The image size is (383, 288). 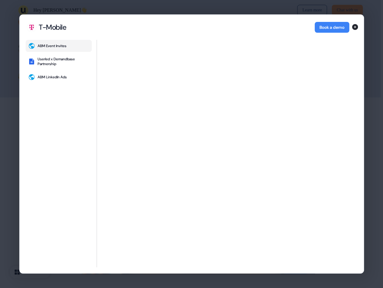 What do you see at coordinates (52, 46) in the screenshot?
I see `div: ABM Event Invites` at bounding box center [52, 46].